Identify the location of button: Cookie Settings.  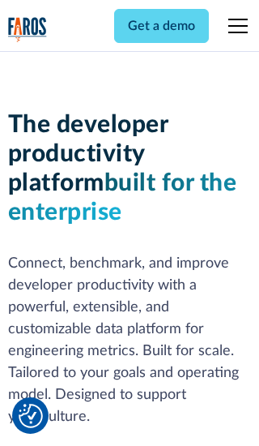
(31, 416).